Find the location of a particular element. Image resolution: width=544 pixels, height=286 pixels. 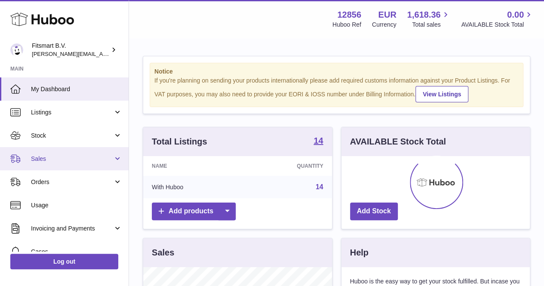

strong: Notice is located at coordinates (336, 71).